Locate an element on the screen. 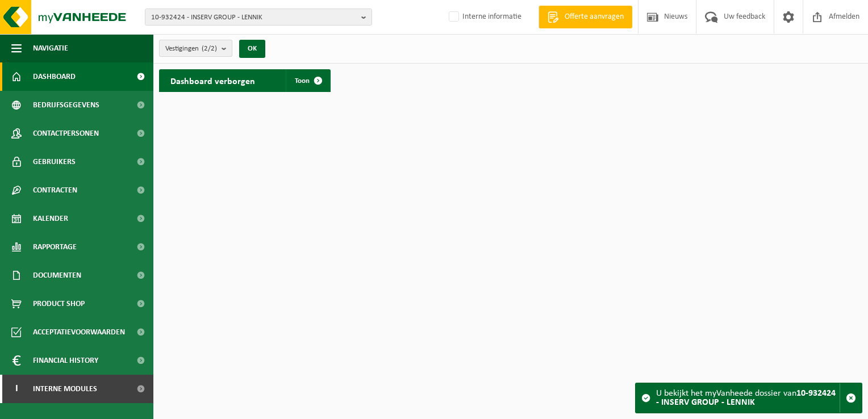 The image size is (868, 419). span: Contactpersonen is located at coordinates (66, 133).